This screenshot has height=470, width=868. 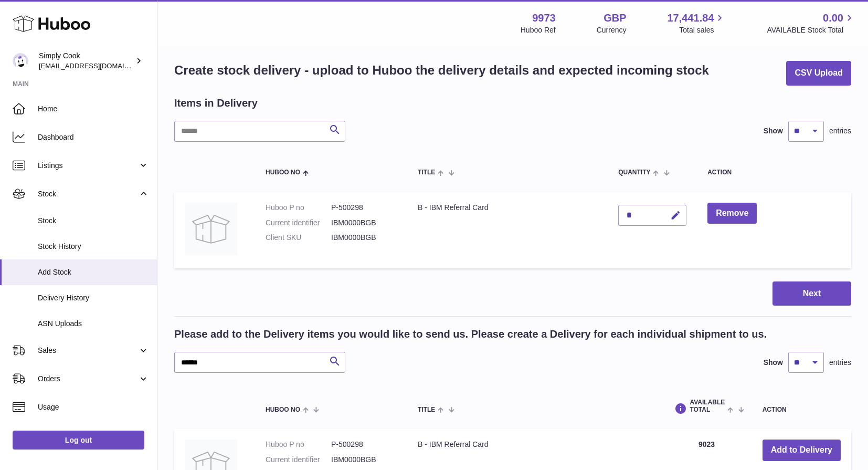 What do you see at coordinates (538, 30) in the screenshot?
I see `div: Huboo Ref` at bounding box center [538, 30].